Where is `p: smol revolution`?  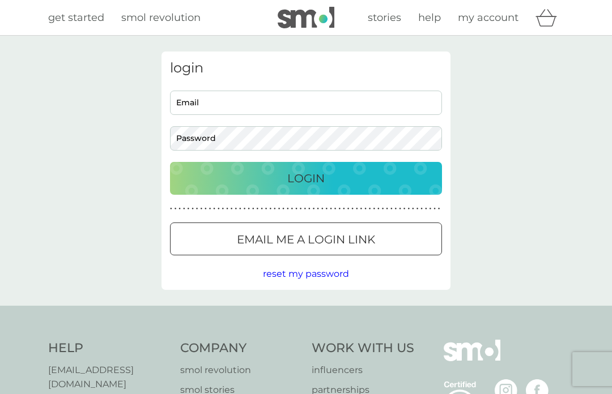
p: smol revolution is located at coordinates (240, 370).